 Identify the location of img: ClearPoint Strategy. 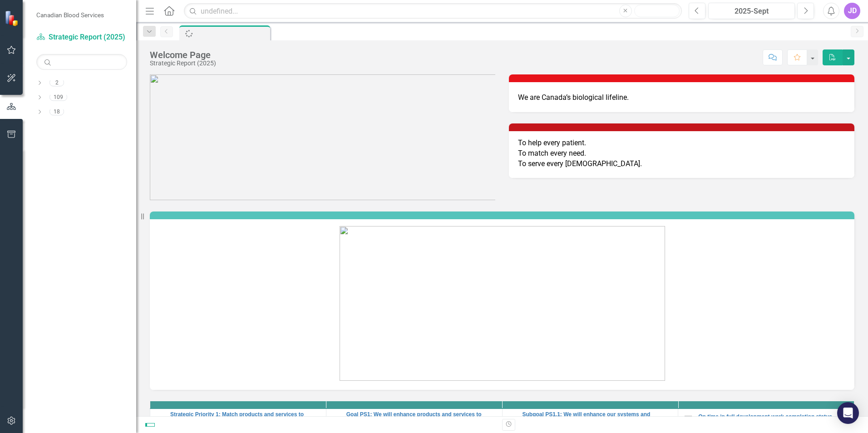
(13, 18).